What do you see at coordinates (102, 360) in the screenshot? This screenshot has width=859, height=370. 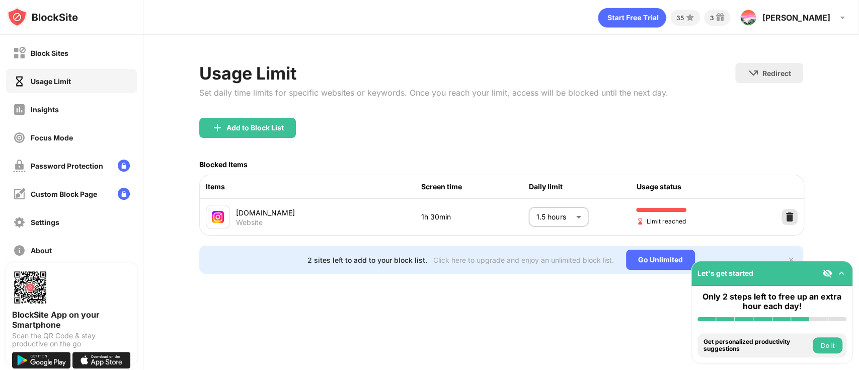 I see `img: download-on-the-app-store.svg` at bounding box center [102, 360].